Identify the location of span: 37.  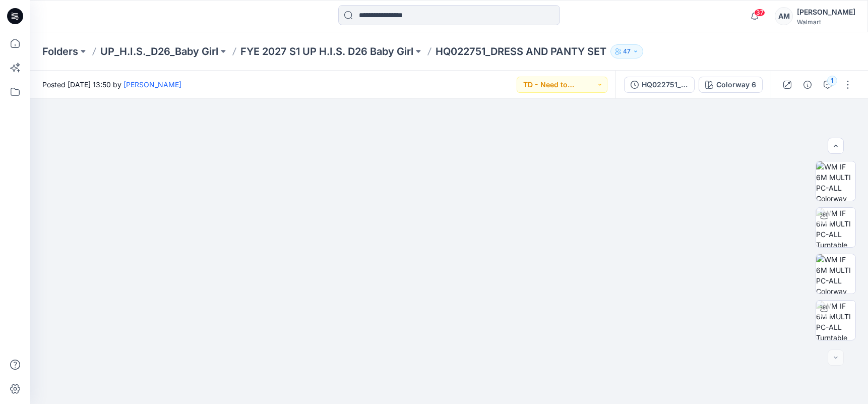
(760, 12).